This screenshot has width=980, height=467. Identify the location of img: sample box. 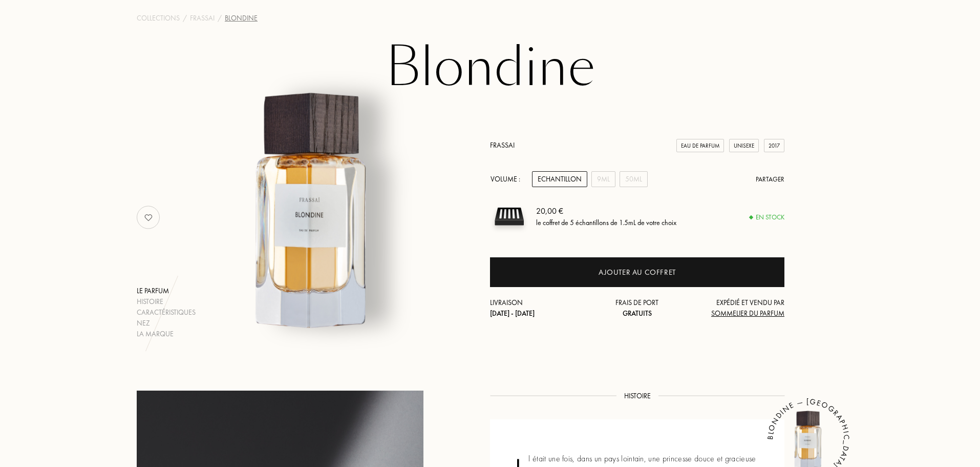
(509, 216).